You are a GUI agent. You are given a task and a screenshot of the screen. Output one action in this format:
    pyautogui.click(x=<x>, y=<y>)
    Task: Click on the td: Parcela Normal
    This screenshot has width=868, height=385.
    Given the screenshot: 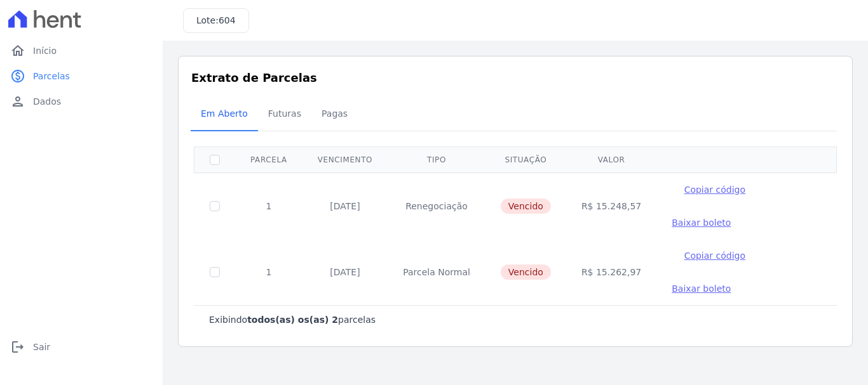 What is the action you would take?
    pyautogui.click(x=437, y=273)
    